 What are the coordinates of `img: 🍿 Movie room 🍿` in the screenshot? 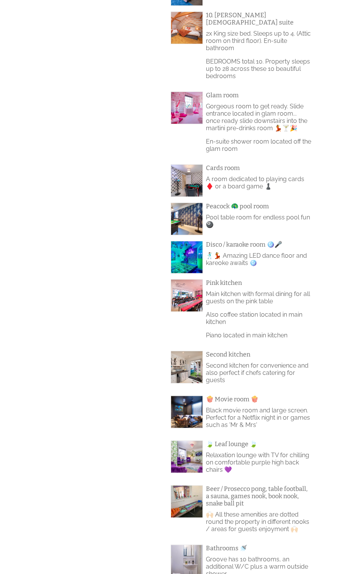 It's located at (187, 411).